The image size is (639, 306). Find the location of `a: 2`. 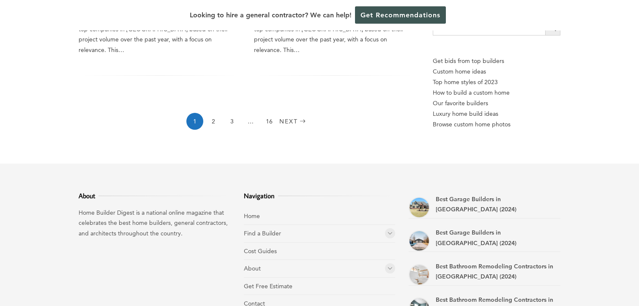

a: 2 is located at coordinates (213, 121).